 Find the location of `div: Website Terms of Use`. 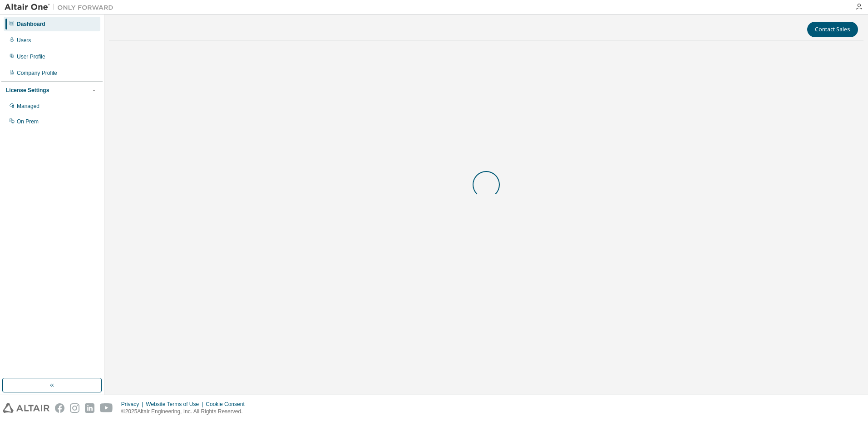

div: Website Terms of Use is located at coordinates (176, 405).